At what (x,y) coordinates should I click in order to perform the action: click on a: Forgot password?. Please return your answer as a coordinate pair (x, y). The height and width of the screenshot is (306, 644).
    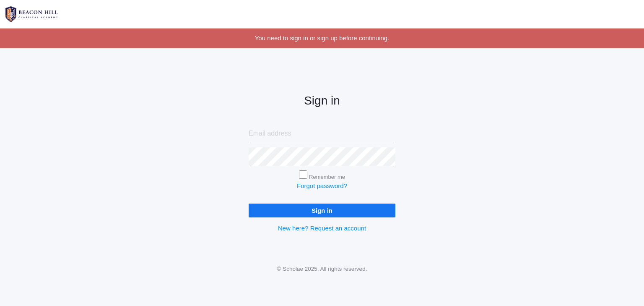
    Looking at the image, I should click on (322, 185).